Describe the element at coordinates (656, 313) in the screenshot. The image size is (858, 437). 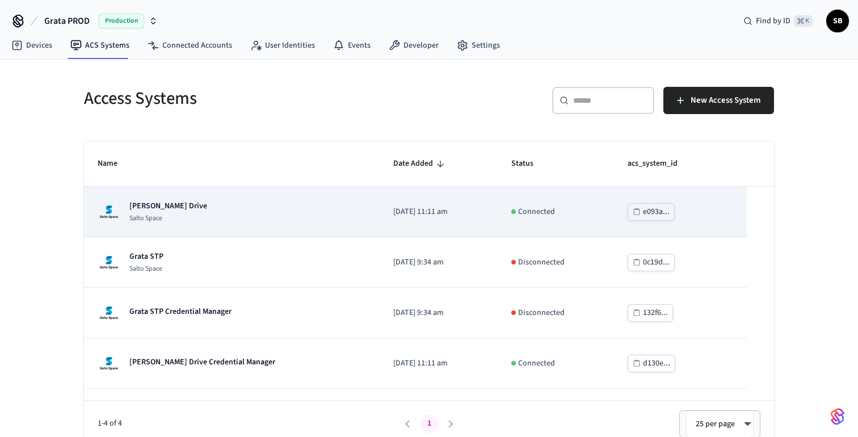
I see `div: 132f6...` at that location.